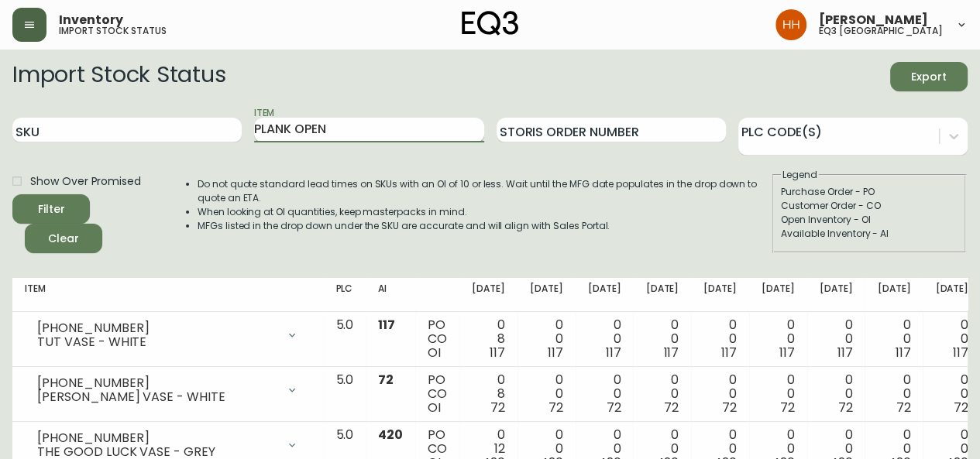 The height and width of the screenshot is (459, 980). I want to click on div: TUT VASE - WHITE, so click(156, 342).